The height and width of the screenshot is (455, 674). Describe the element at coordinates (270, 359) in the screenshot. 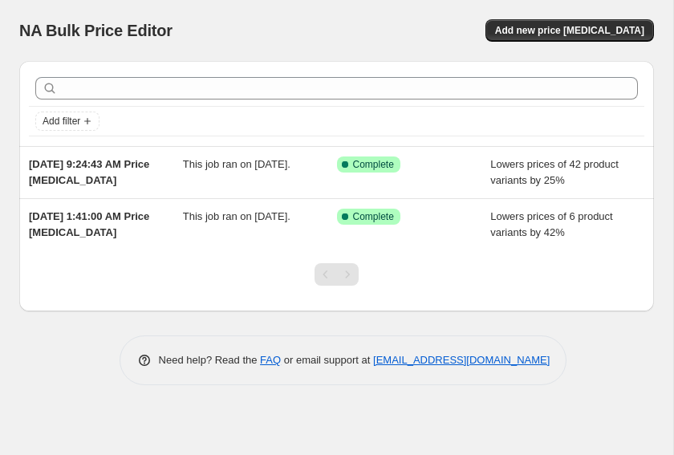

I see `a: FAQ` at that location.